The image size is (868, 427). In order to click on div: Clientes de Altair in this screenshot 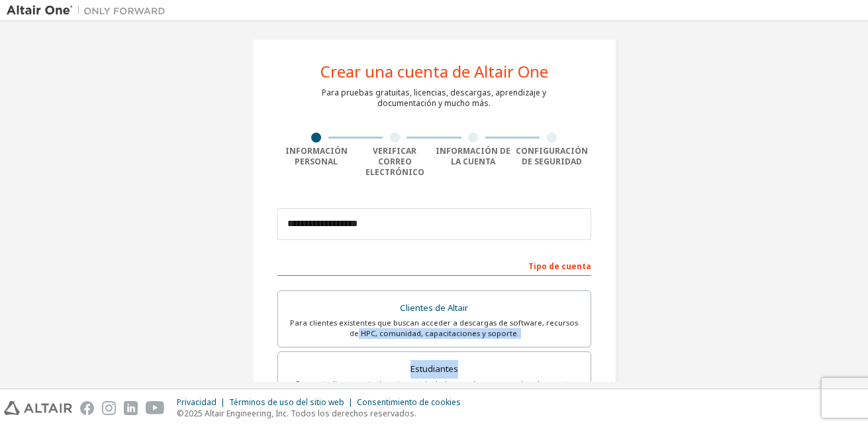, I will do `click(434, 308)`.